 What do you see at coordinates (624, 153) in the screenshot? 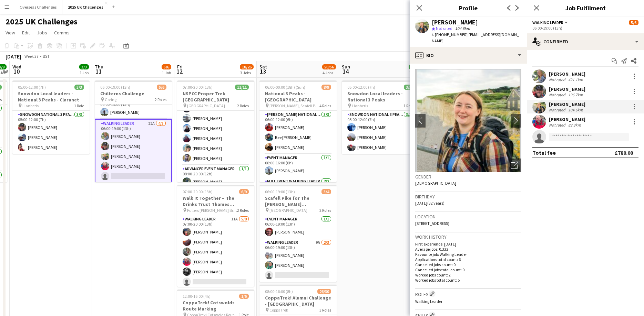
I see `div: £780.00` at bounding box center [624, 153].